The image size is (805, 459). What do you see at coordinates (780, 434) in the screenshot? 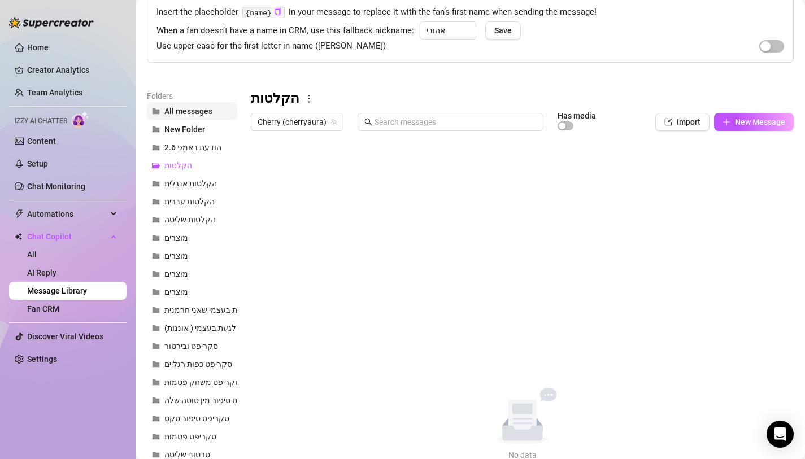
I see `div: Open Intercom Messenger` at bounding box center [780, 434].